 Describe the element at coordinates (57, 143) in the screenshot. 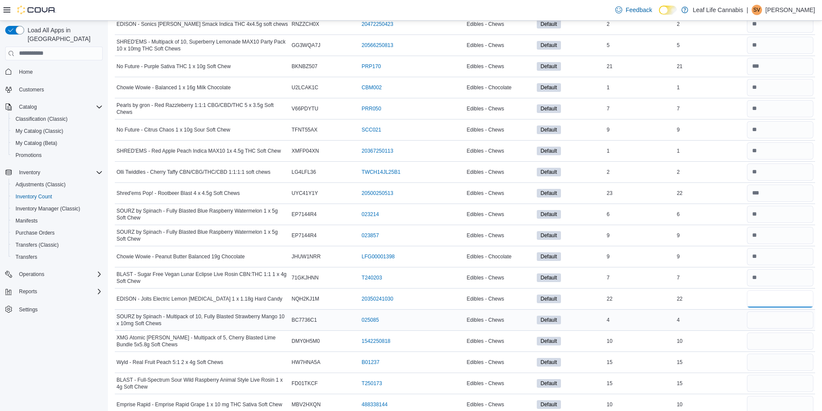

I see `button: My Catalog (Beta)` at that location.